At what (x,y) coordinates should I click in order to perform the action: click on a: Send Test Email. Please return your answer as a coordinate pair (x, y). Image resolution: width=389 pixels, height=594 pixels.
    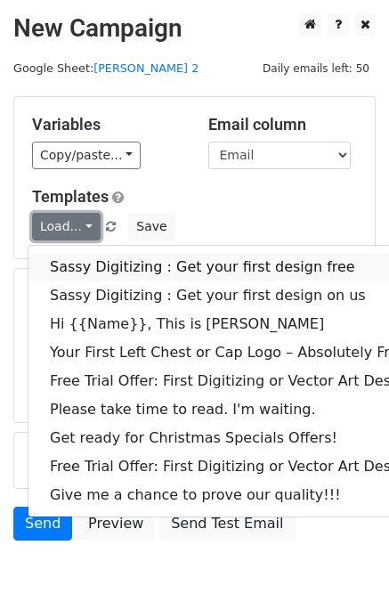
    Looking at the image, I should click on (227, 523).